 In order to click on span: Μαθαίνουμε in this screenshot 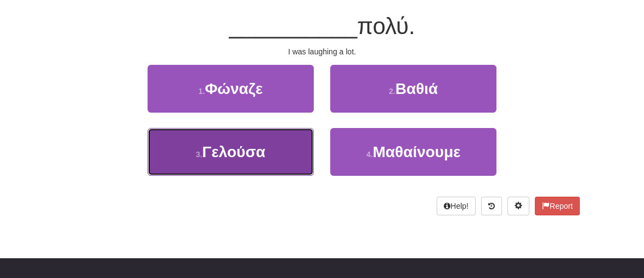, I will do `click(416, 152)`.